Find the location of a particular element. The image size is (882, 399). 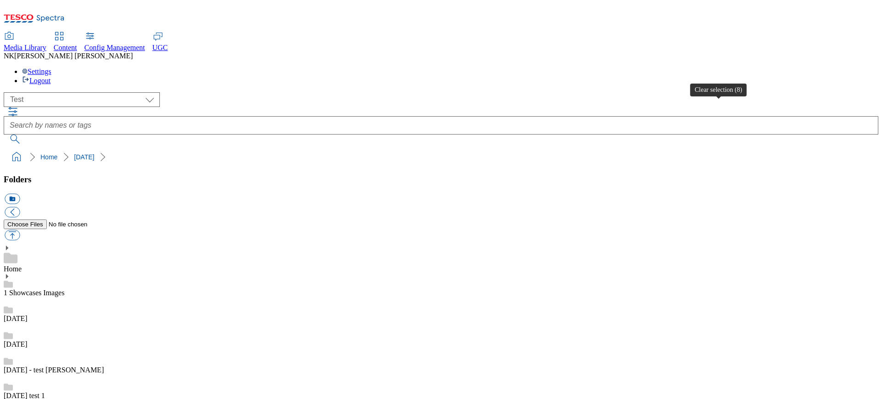

a: home is located at coordinates (17, 157).